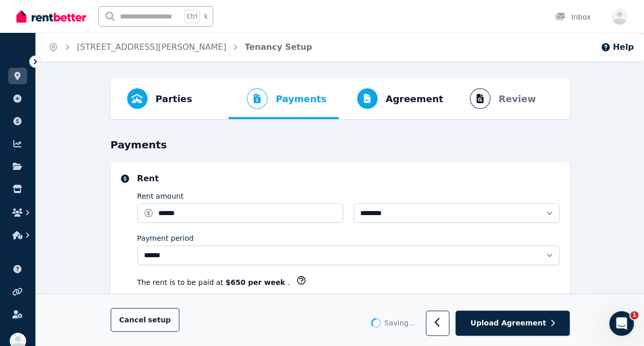 This screenshot has width=644, height=346. Describe the element at coordinates (145, 320) in the screenshot. I see `button: Cancelsetup` at that location.